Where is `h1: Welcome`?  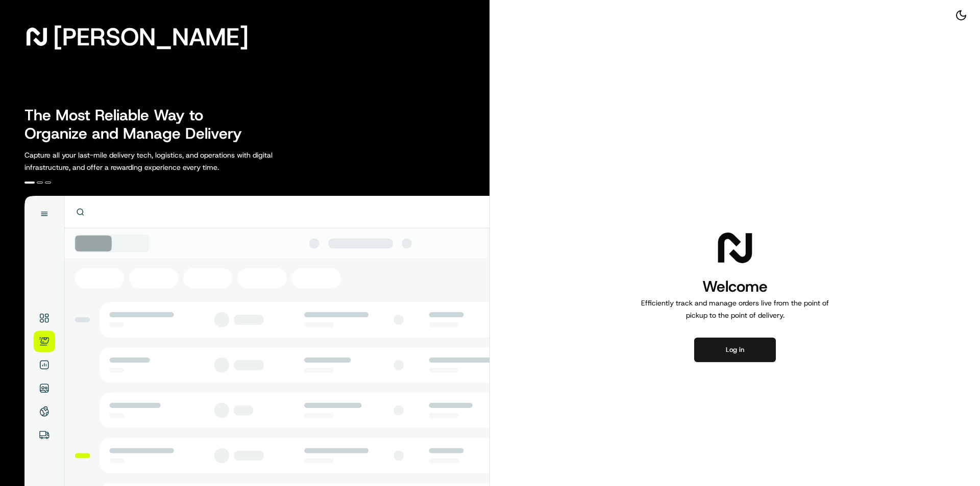
h1: Welcome is located at coordinates (735, 287).